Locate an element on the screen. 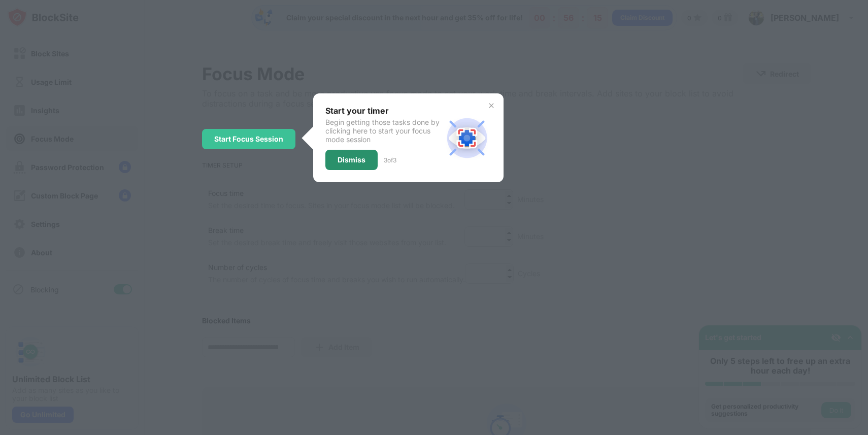 This screenshot has width=868, height=435. div: Begin getting those tasks done by clicking here to start your focus mode session is located at coordinates (384, 130).